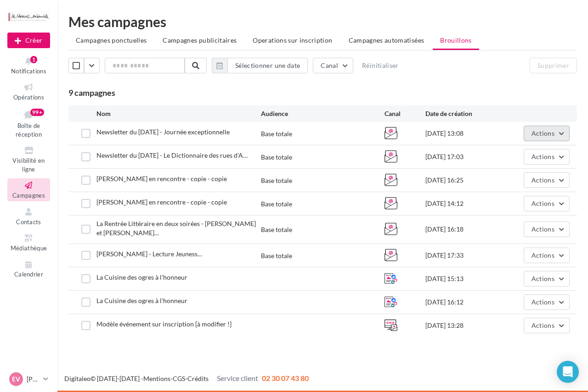  Describe the element at coordinates (37, 112) in the screenshot. I see `div: 99+` at that location.